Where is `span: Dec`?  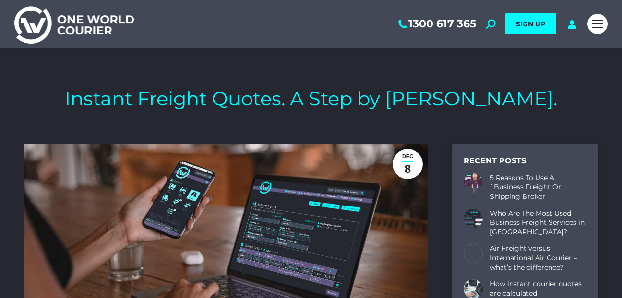
span: Dec is located at coordinates (407, 156).